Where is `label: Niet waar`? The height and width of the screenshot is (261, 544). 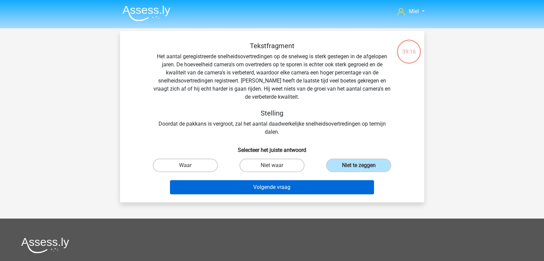 label: Niet waar is located at coordinates (272, 166).